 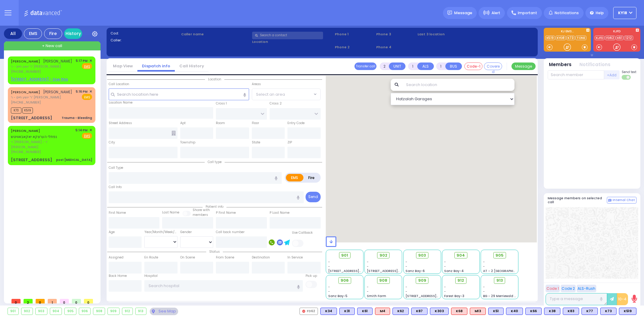 I want to click on div: K77, so click(x=590, y=311).